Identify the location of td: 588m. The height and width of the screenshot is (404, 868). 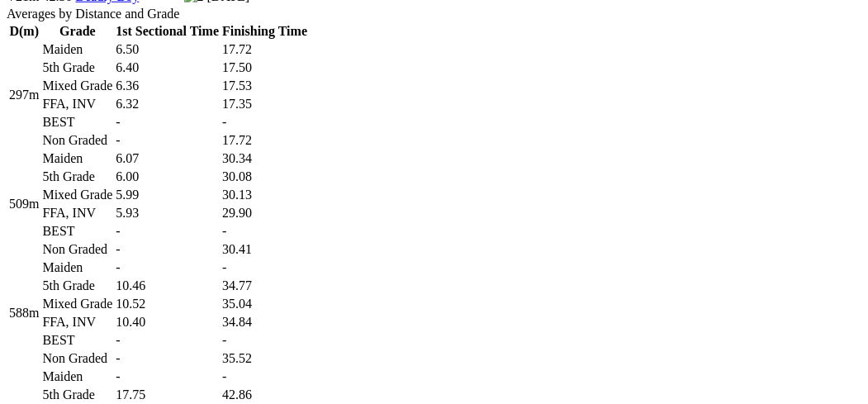
(24, 313).